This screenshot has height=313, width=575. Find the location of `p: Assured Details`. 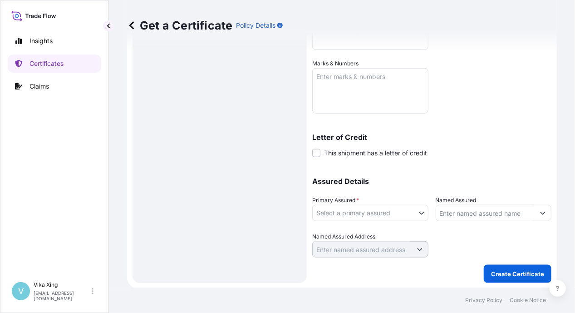

p: Assured Details is located at coordinates (432, 181).